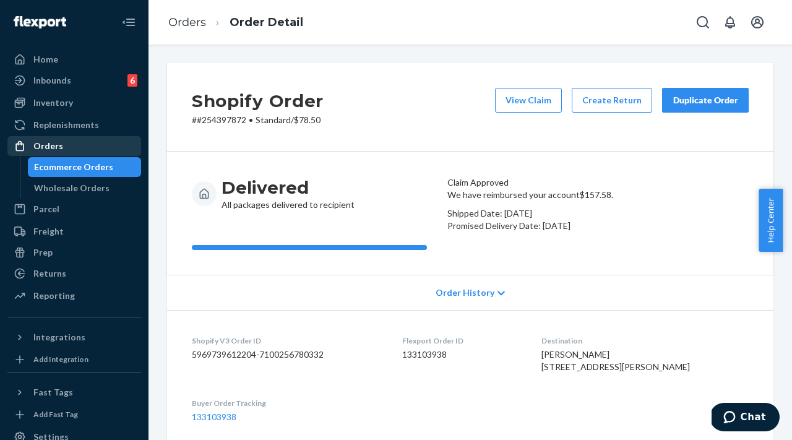 Image resolution: width=792 pixels, height=440 pixels. I want to click on div: Add Integration, so click(61, 359).